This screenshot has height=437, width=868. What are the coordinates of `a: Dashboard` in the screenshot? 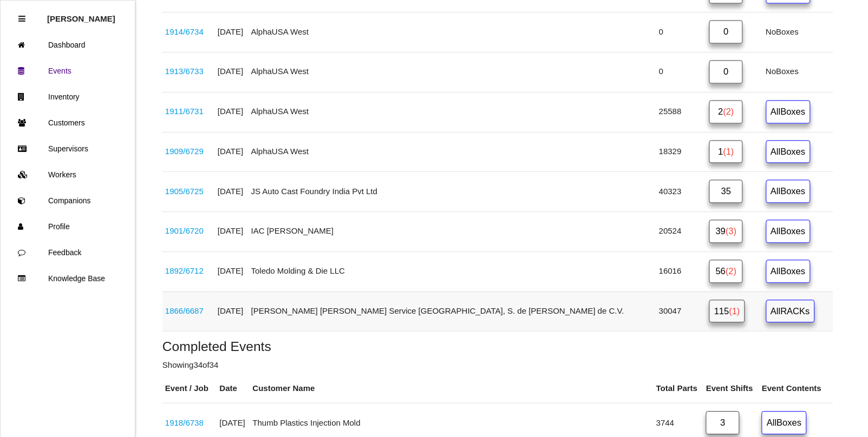 It's located at (68, 45).